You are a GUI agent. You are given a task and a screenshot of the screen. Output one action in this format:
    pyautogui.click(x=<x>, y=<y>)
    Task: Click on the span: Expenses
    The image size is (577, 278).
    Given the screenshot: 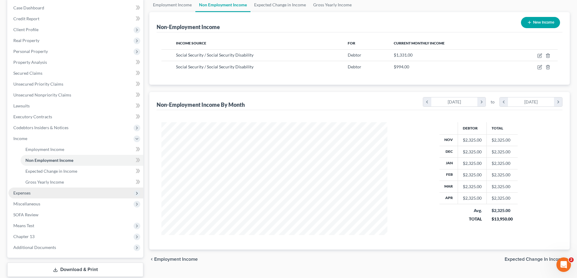 What is the action you would take?
    pyautogui.click(x=22, y=193)
    